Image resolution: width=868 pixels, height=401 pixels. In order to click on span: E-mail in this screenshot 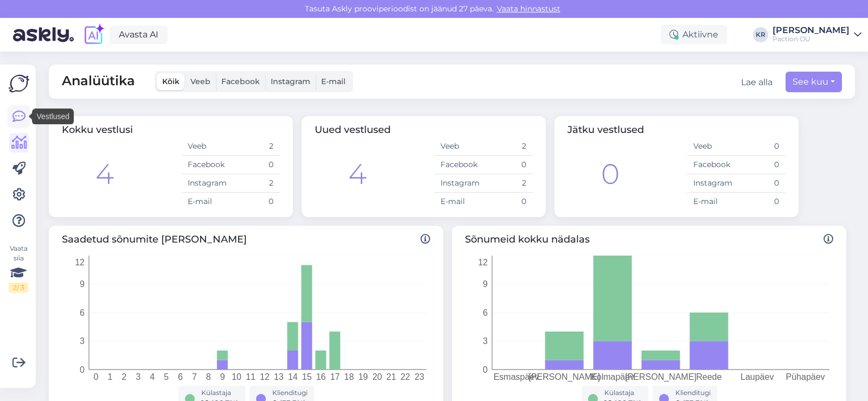, I will do `click(333, 81)`.